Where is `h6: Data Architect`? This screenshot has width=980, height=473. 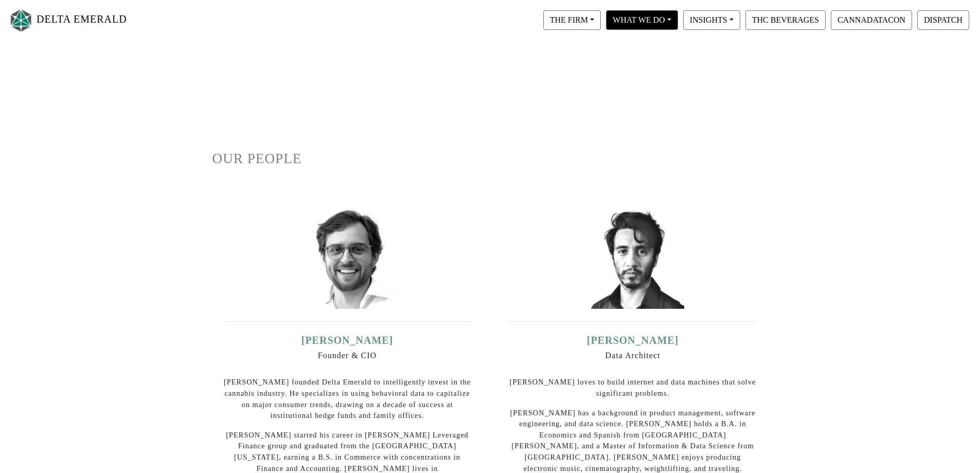 h6: Data Architect is located at coordinates (632, 355).